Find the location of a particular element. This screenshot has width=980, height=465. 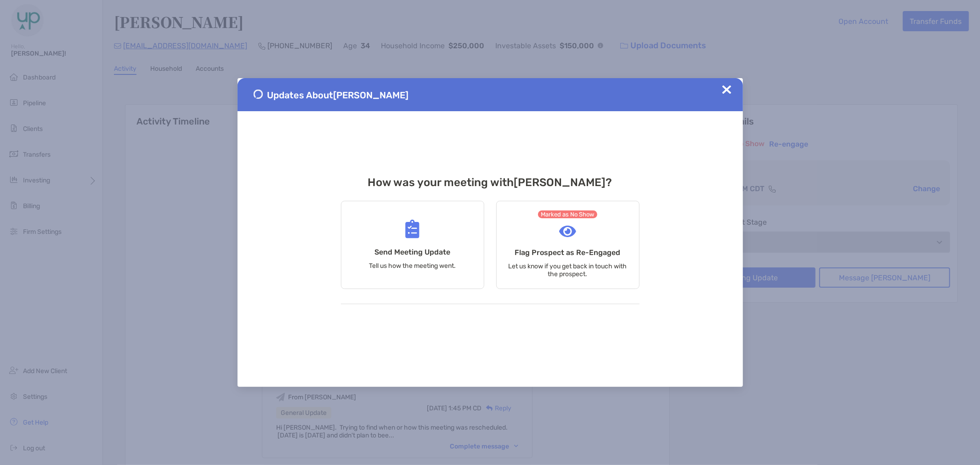

img: Send Meeting Update 1 is located at coordinates (258, 95).